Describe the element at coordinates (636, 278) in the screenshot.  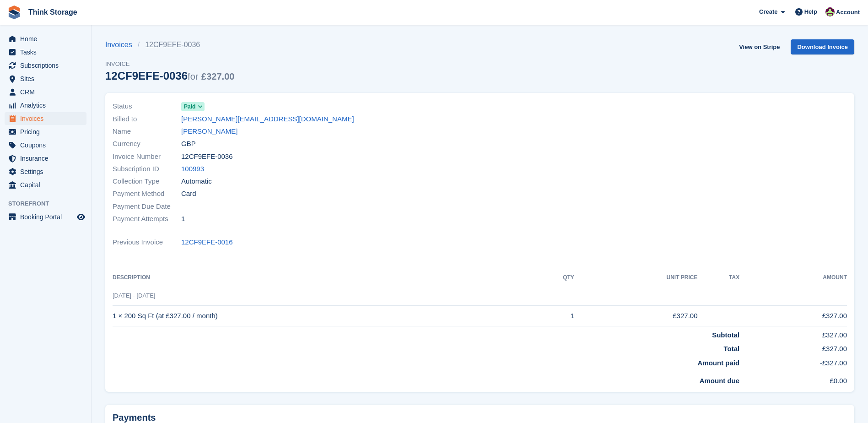
I see `th: Unit Price` at that location.